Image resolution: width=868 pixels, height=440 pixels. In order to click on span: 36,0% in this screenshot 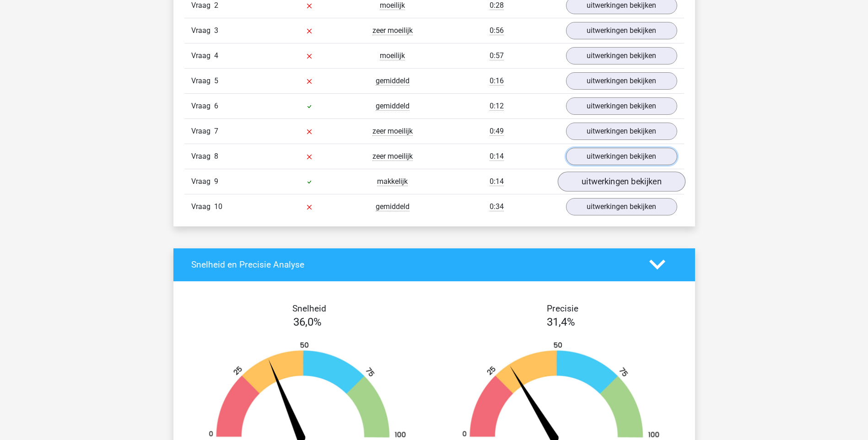, I will do `click(308, 322)`.